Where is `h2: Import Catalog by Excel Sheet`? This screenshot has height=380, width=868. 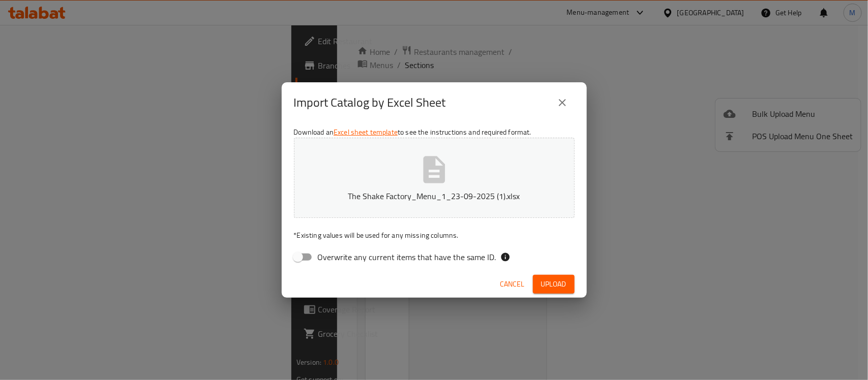 h2: Import Catalog by Excel Sheet is located at coordinates (369, 103).